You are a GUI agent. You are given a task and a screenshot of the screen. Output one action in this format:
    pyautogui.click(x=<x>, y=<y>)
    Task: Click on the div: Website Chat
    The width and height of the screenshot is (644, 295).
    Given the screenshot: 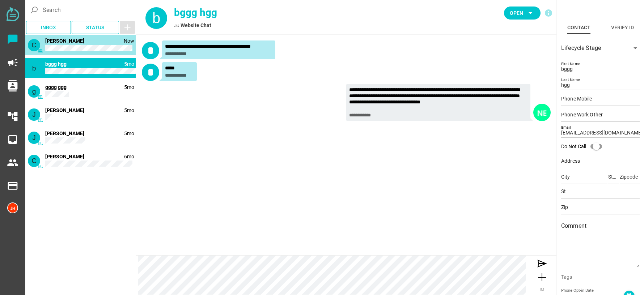 What is the action you would take?
    pyautogui.click(x=266, y=26)
    